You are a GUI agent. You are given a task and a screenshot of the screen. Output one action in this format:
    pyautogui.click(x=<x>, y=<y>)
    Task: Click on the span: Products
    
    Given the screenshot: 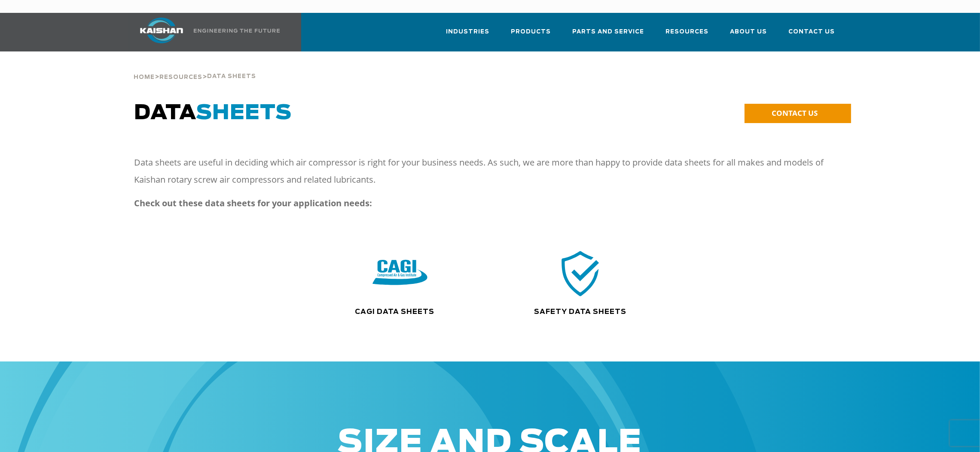 What is the action you would take?
    pyautogui.click(x=531, y=32)
    